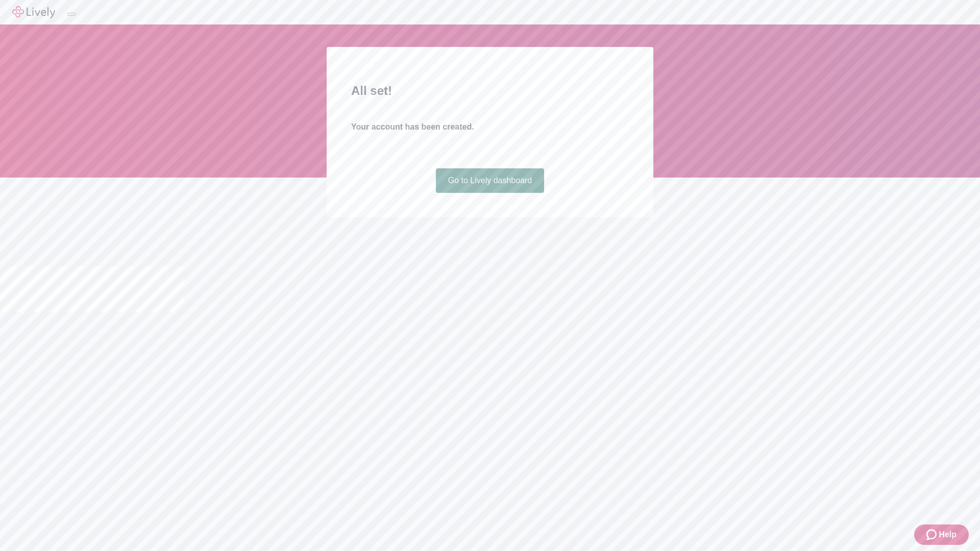 The image size is (980, 551). I want to click on a: Go to Lively dashboard, so click(490, 181).